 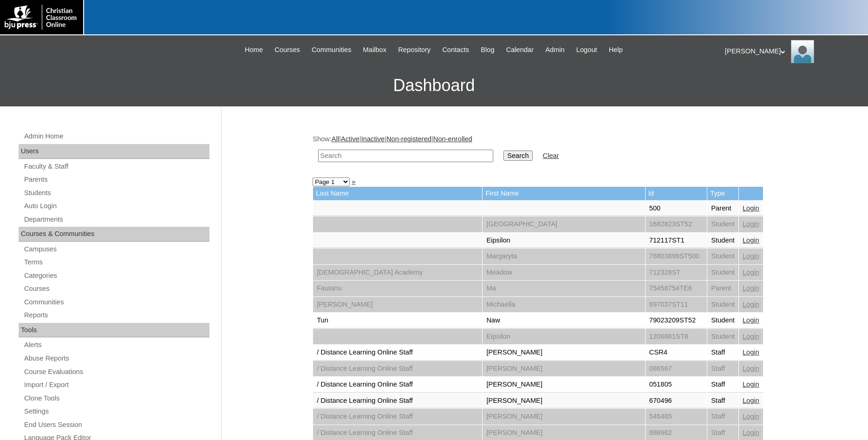 I want to click on img: Jonelle Rodriguez, so click(x=802, y=51).